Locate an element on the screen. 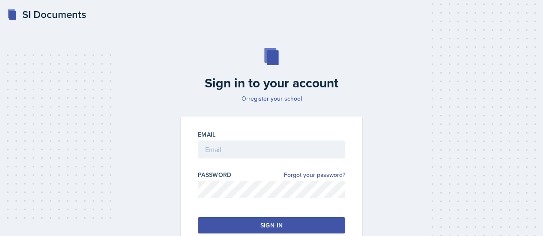 This screenshot has height=236, width=543. a: SI Documents is located at coordinates (46, 15).